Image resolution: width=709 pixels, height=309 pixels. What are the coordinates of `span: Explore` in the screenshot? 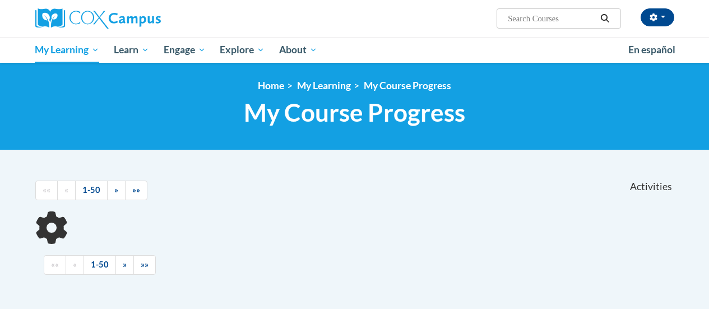 It's located at (242, 50).